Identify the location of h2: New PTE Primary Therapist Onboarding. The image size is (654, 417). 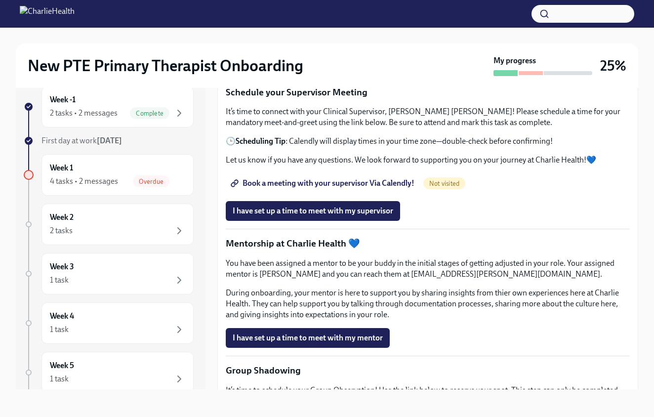
(165, 66).